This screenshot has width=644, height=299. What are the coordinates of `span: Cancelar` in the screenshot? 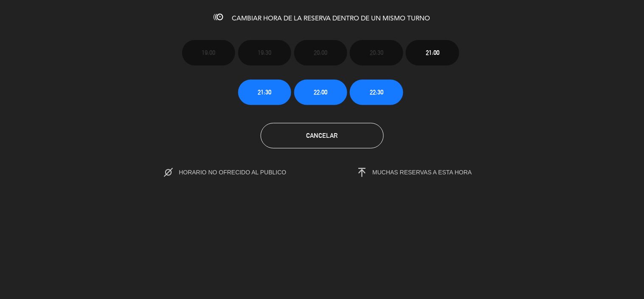 It's located at (322, 135).